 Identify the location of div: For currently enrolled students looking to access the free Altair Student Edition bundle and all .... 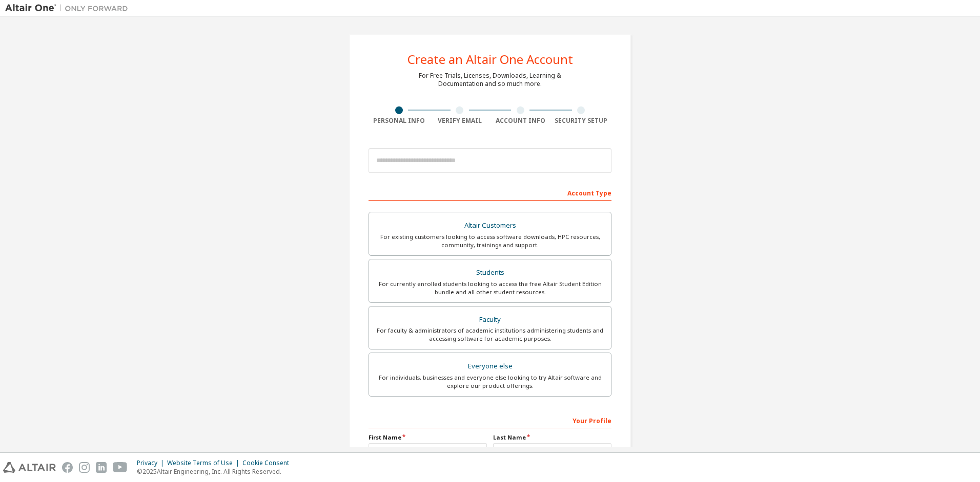
(490, 288).